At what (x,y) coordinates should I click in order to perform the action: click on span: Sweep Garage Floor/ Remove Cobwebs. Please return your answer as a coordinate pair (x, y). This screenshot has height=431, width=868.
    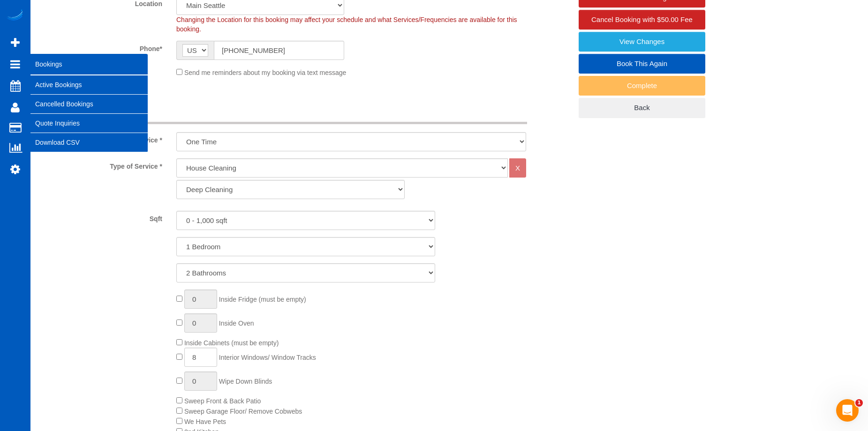
    Looking at the image, I should click on (243, 411).